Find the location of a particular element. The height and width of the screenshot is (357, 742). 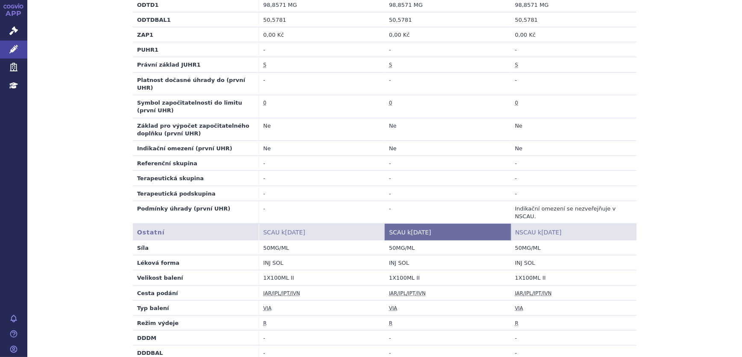

strong: Terapeutická skupina is located at coordinates (170, 178).